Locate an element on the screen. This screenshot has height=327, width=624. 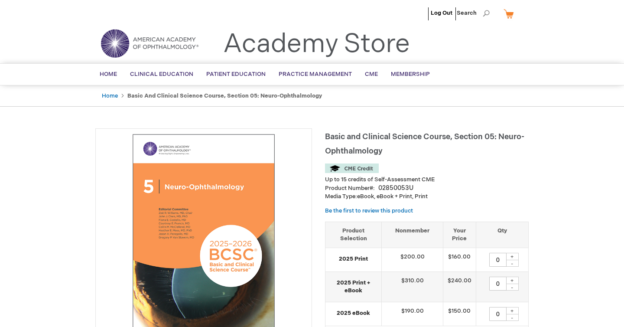
p: eBook, eBook + Print, Print is located at coordinates (427, 196).